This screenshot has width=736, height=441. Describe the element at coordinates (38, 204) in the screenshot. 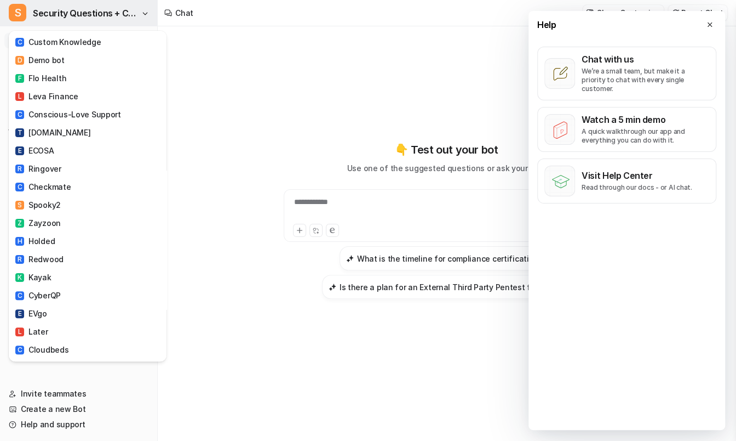

I see `div: Spooky2` at that location.